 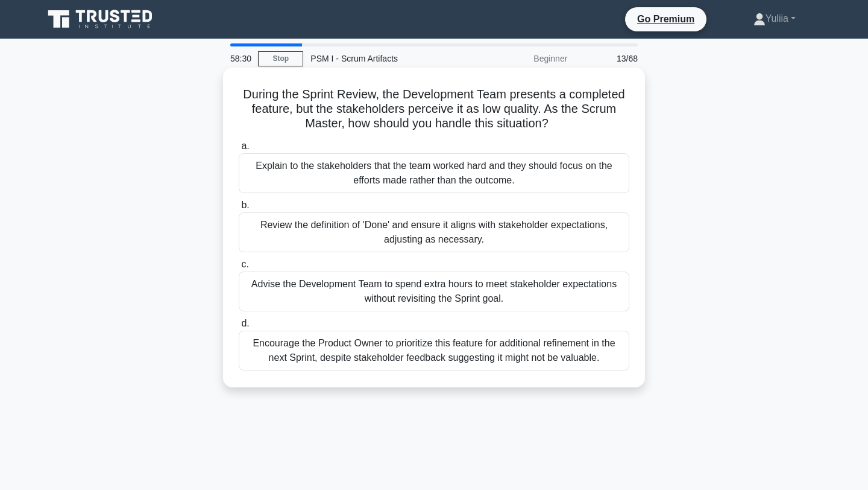 I want to click on div: Review the definition of 'Done' and ensure it aligns with stakeholder expectations, adjusting as ..., so click(x=434, y=232).